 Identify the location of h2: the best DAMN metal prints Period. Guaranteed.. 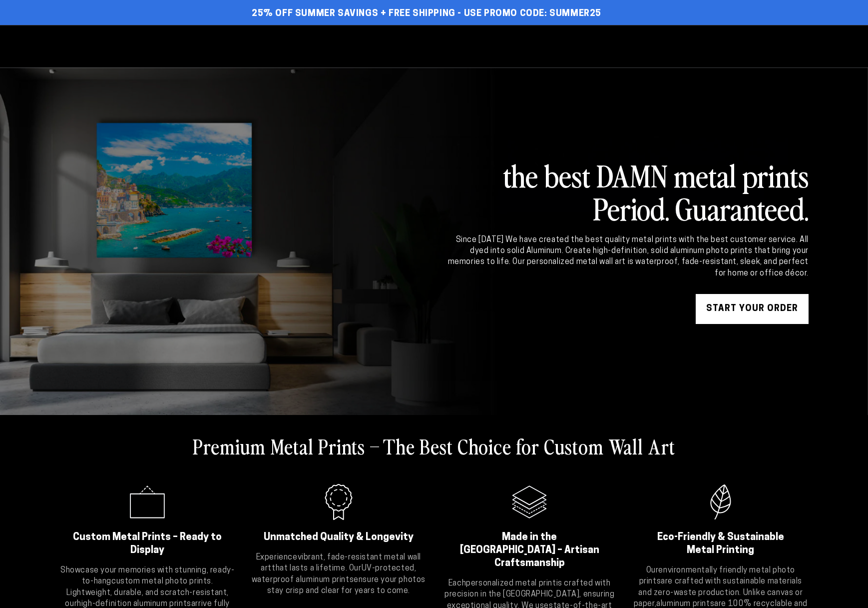
(628, 191).